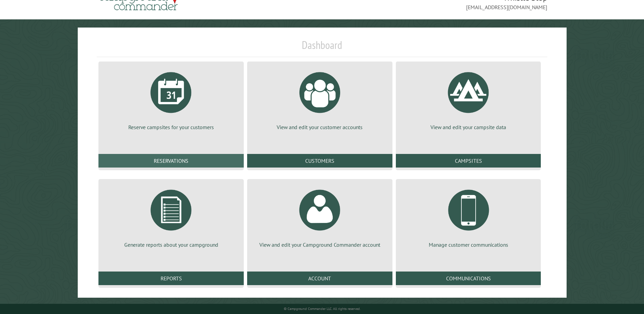  I want to click on a: View and edit your customer accounts, so click(320, 99).